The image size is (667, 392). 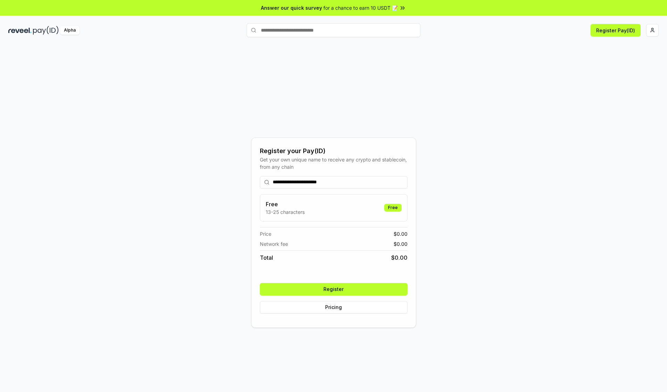 What do you see at coordinates (285, 212) in the screenshot?
I see `p: 13-25 characters` at bounding box center [285, 212].